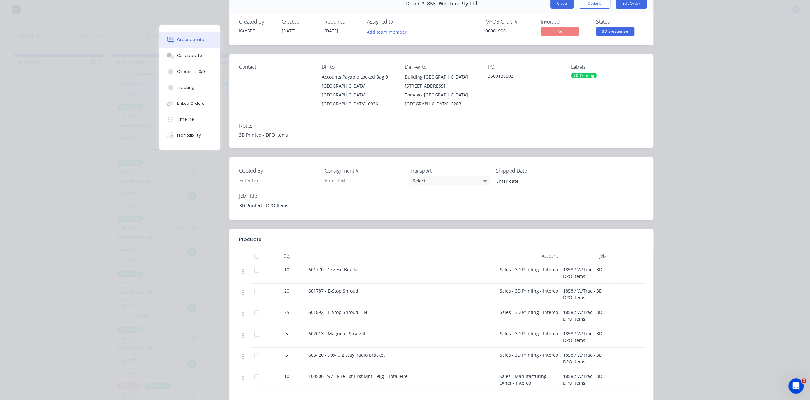 This screenshot has width=810, height=400. Describe the element at coordinates (458, 4) in the screenshot. I see `span: WesTrac Pty Ltd` at that location.